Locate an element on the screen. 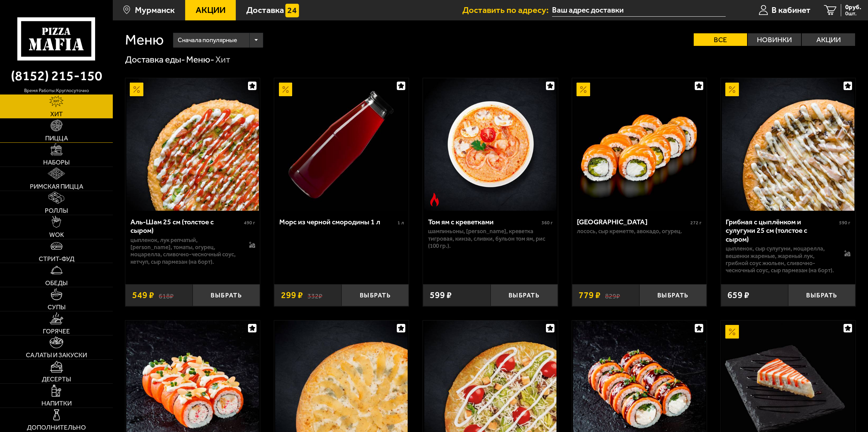  span: 272 г is located at coordinates (696, 223).